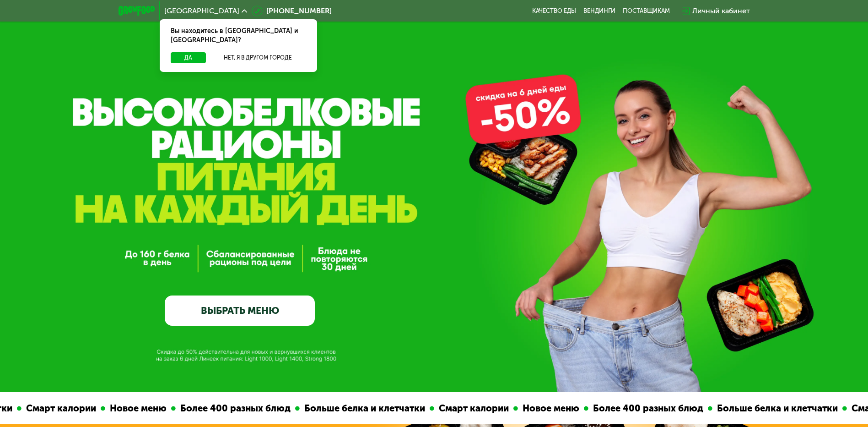  Describe the element at coordinates (240, 310) in the screenshot. I see `a: ВЫБРАТЬ МЕНЮ` at that location.